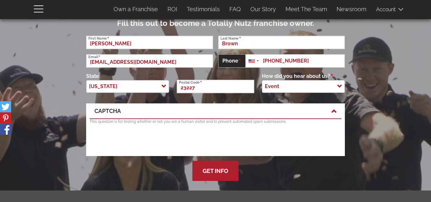 This screenshot has height=202, width=431. Describe the element at coordinates (216, 86) in the screenshot. I see `input: Postal Code` at that location.